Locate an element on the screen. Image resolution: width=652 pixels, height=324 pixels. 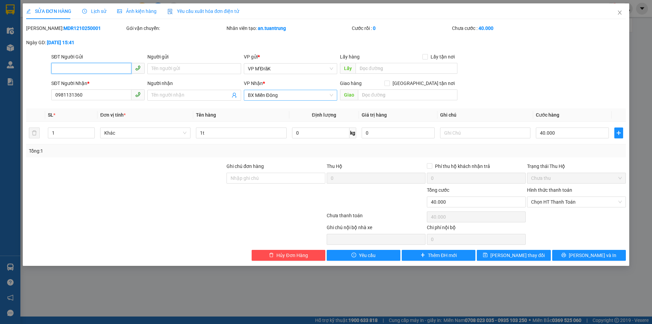
span: Yêu cầu xuất hóa đơn điện tử is located at coordinates (203, 11).